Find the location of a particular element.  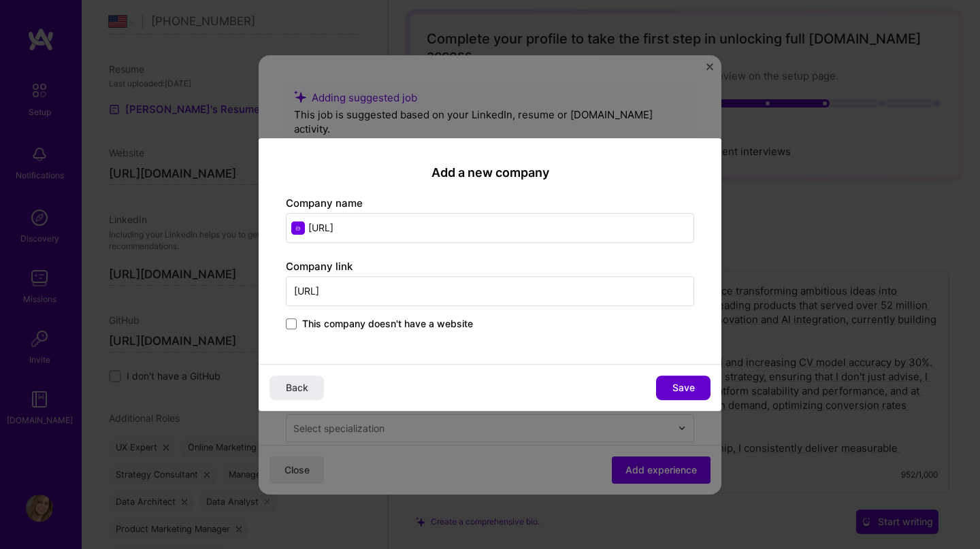

button: Back is located at coordinates (297, 388).